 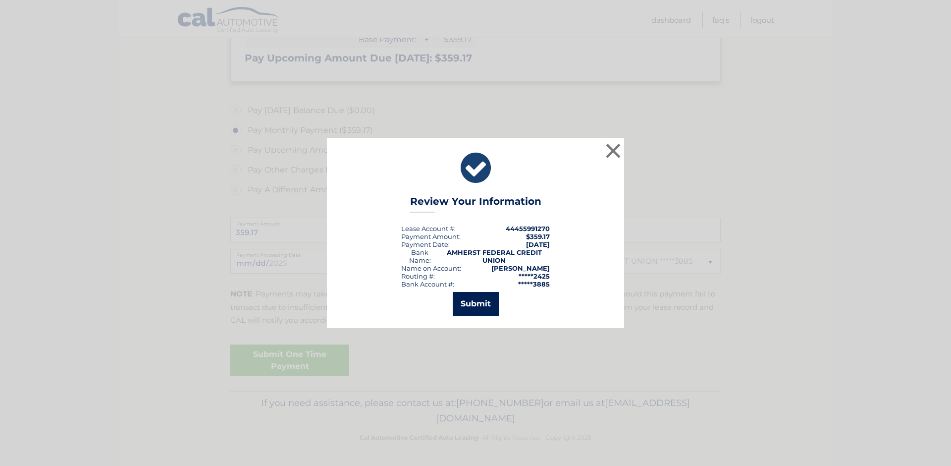 I want to click on div: Routing #:, so click(x=418, y=276).